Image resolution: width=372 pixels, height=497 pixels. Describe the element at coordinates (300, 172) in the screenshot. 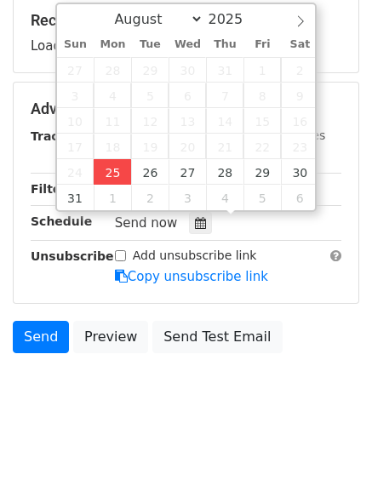

I see `span: August 30, 2025` at that location.